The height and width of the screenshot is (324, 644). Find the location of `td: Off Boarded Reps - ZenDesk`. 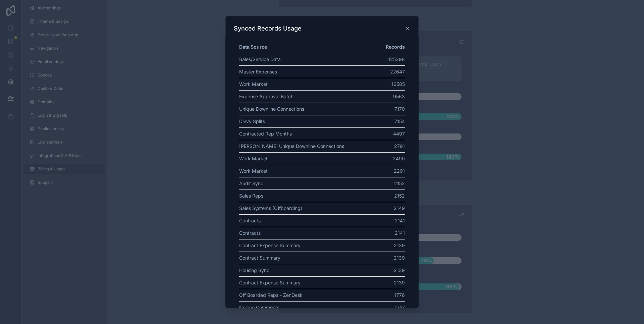

td: Off Boarded Reps - ZenDesk is located at coordinates (310, 296).